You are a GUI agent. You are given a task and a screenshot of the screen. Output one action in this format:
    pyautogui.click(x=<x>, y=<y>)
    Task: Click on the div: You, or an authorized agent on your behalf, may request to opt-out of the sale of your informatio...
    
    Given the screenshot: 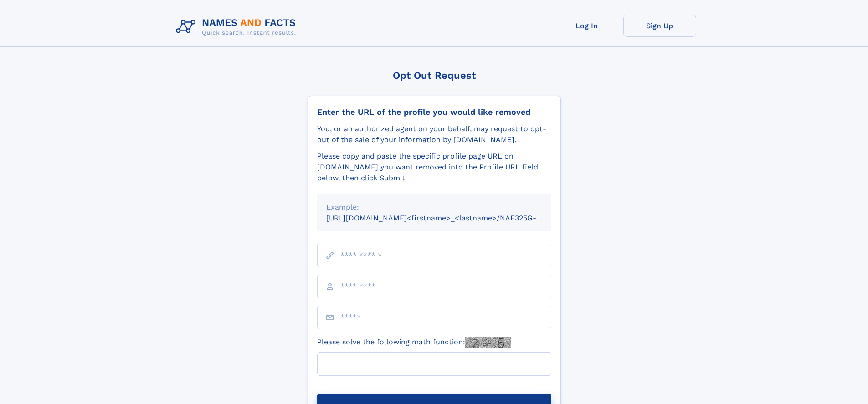 What is the action you would take?
    pyautogui.click(x=434, y=134)
    